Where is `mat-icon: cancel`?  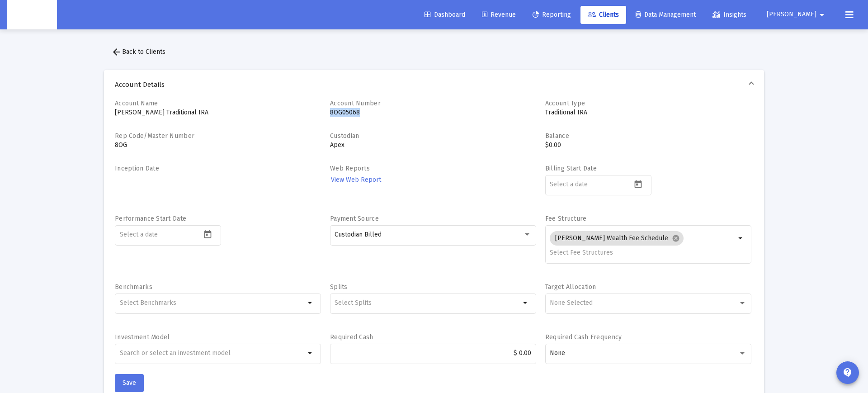 mat-icon: cancel is located at coordinates (676, 239).